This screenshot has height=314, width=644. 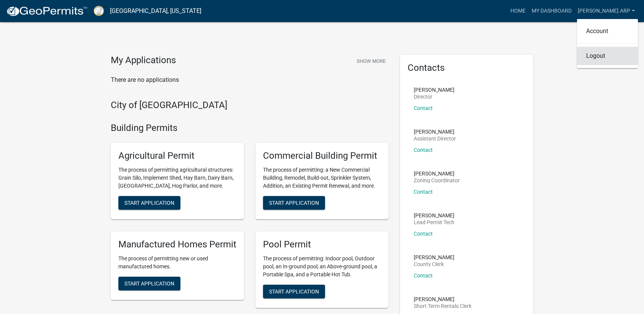 I want to click on p: Zoning Coordinator, so click(x=437, y=181).